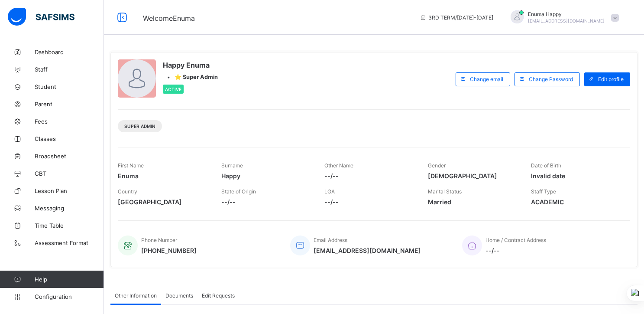 This screenshot has height=314, width=644. Describe the element at coordinates (159, 240) in the screenshot. I see `span: Phone Number` at that location.